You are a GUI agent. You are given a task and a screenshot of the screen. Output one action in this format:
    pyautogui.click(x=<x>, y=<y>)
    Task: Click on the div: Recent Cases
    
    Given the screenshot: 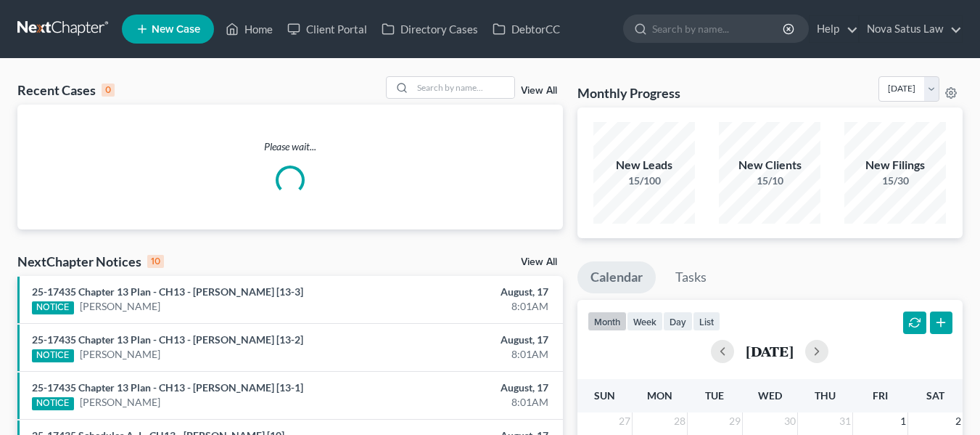 What is the action you would take?
    pyautogui.click(x=66, y=90)
    